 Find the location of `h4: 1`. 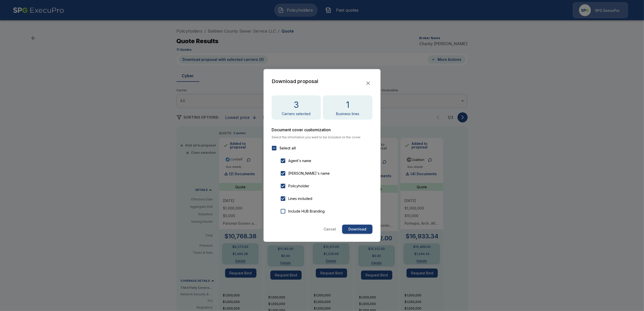

h4: 1 is located at coordinates (348, 105).